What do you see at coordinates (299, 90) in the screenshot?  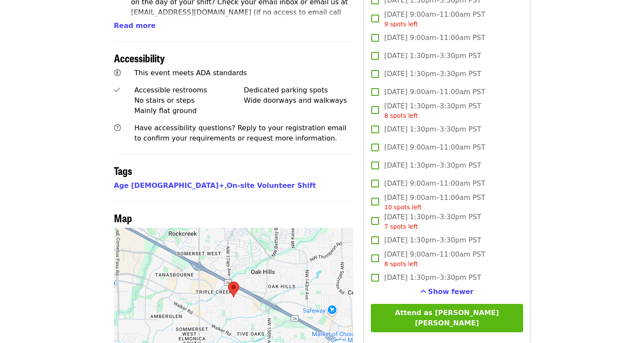 I see `div: Dedicated parking spots` at bounding box center [299, 90].